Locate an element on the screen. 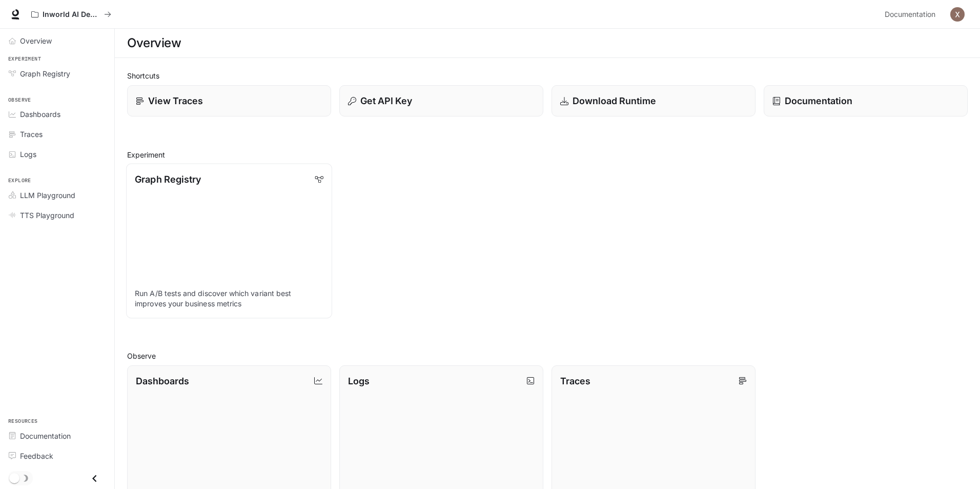 This screenshot has height=489, width=980. p: Documentation is located at coordinates (819, 100).